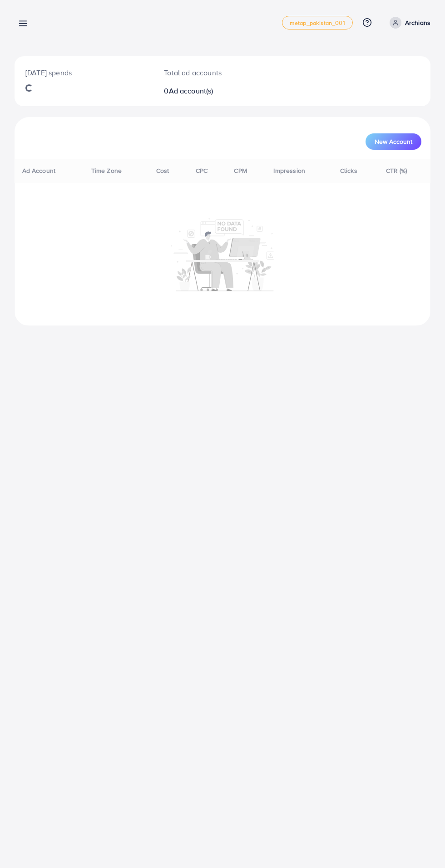 Image resolution: width=445 pixels, height=868 pixels. What do you see at coordinates (318, 23) in the screenshot?
I see `span: metap_pakistan_001` at bounding box center [318, 23].